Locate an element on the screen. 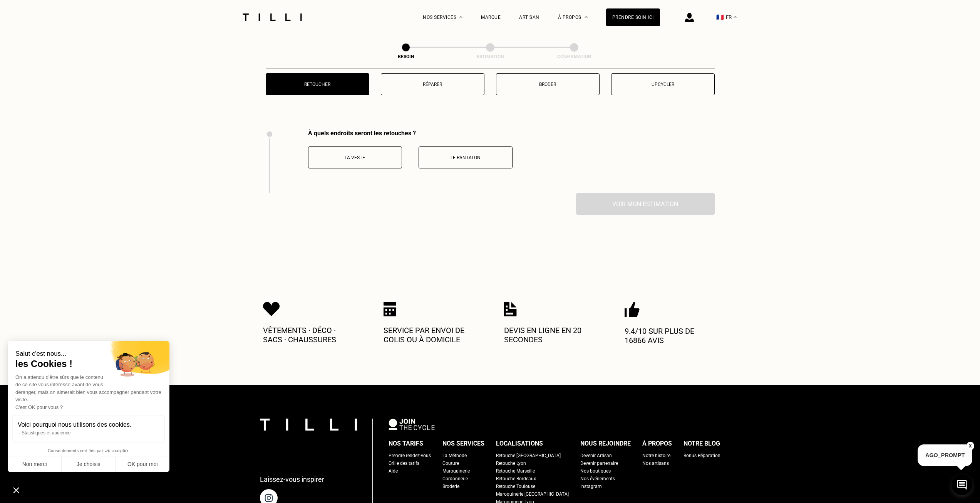  a: Cordonnerie is located at coordinates (455, 479).